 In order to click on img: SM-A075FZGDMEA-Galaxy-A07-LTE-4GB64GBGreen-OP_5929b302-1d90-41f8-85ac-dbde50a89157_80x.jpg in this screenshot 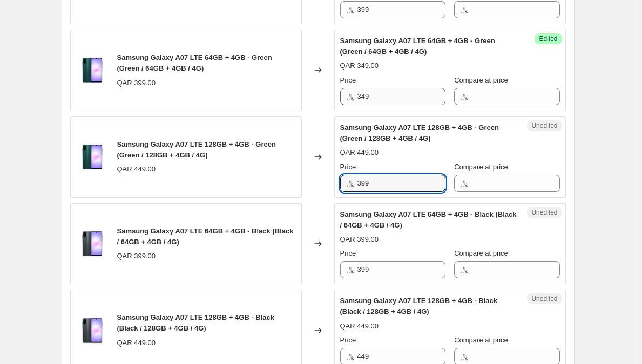, I will do `click(92, 157)`.